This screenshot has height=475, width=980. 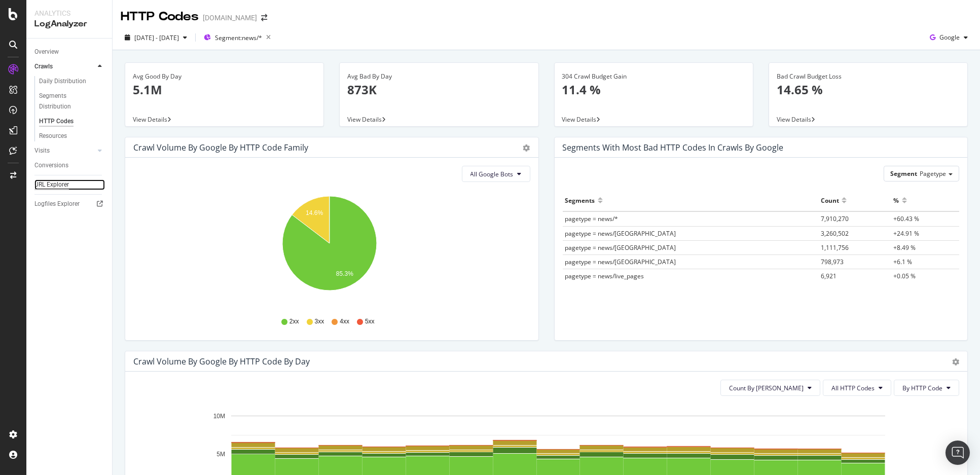 I want to click on svg: A chart., so click(x=330, y=249).